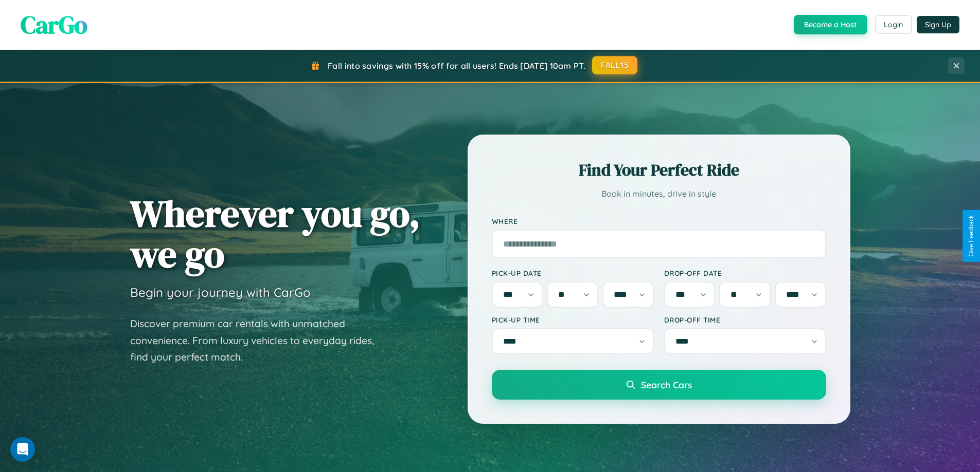  I want to click on label: Where, so click(659, 221).